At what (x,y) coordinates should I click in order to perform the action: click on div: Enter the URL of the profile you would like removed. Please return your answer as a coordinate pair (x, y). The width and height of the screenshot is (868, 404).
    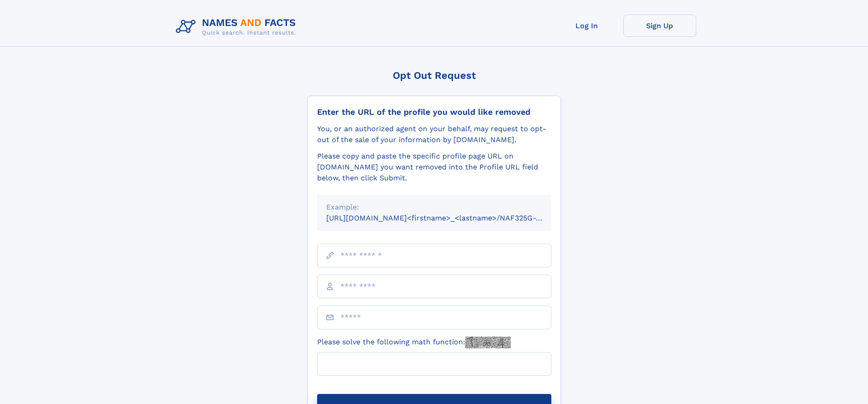
    Looking at the image, I should click on (434, 112).